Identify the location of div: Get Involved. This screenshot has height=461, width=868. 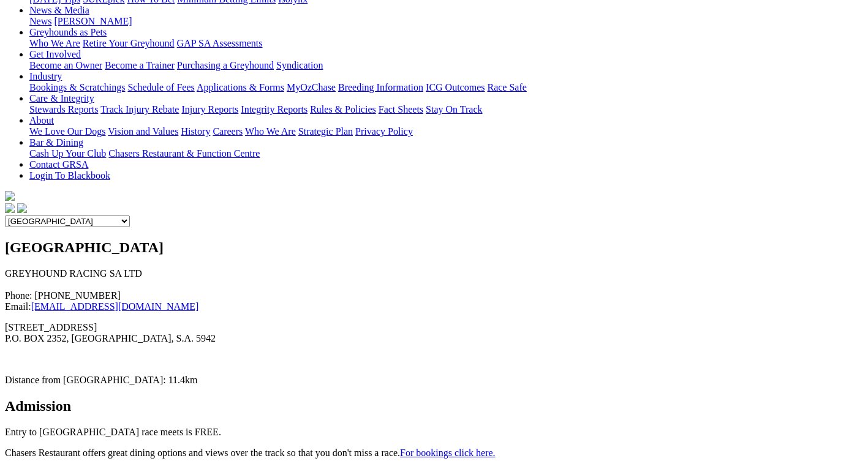
(446, 66).